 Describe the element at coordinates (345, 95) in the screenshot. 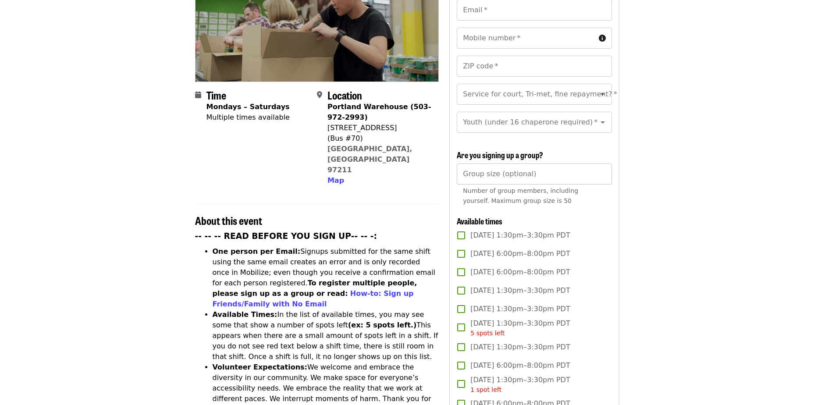

I see `span: Location` at that location.